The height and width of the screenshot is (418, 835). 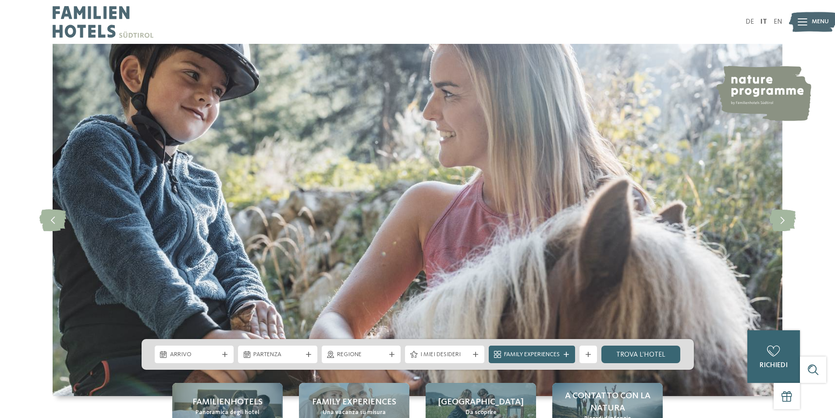 I want to click on span: Da scoprire, so click(x=481, y=413).